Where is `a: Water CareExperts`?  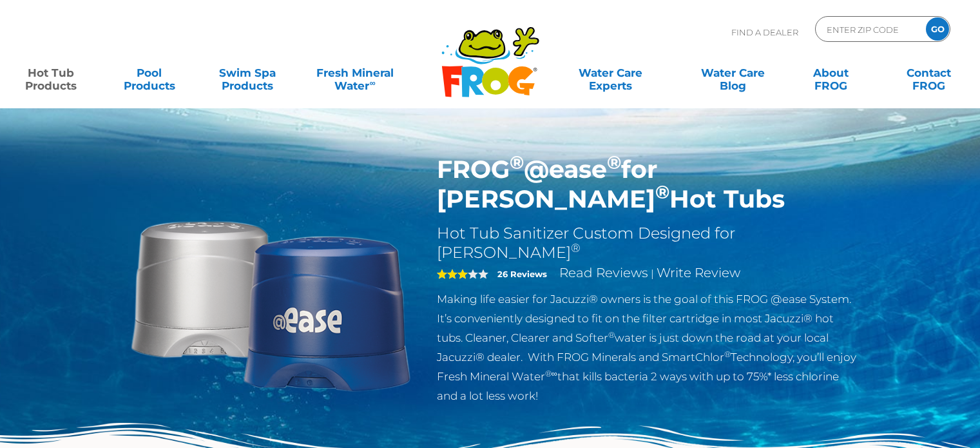
a: Water CareExperts is located at coordinates (610, 73).